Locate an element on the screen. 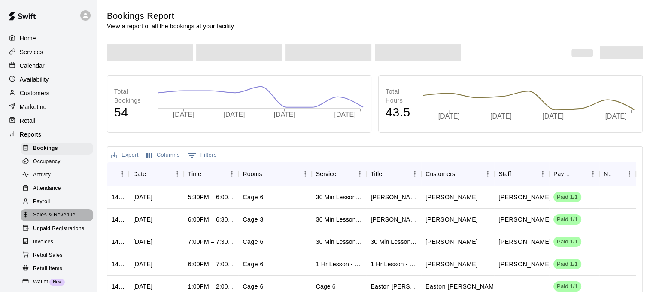 This screenshot has width=653, height=292. div: Bookings is located at coordinates (57, 148).